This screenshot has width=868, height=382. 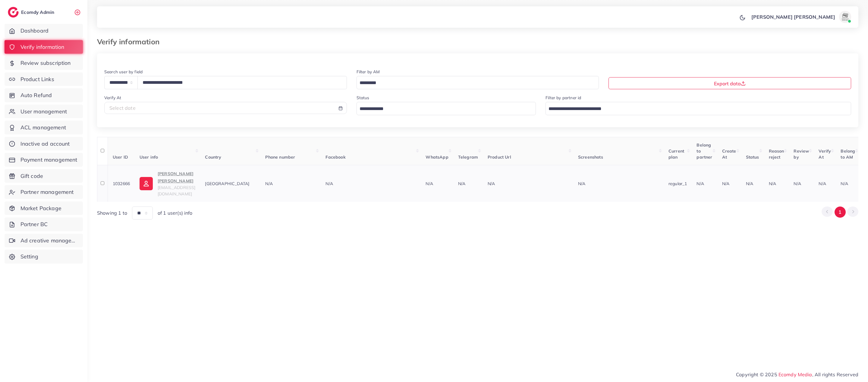 What do you see at coordinates (835, 374) in the screenshot?
I see `span: , All rights Reserved` at bounding box center [835, 374].